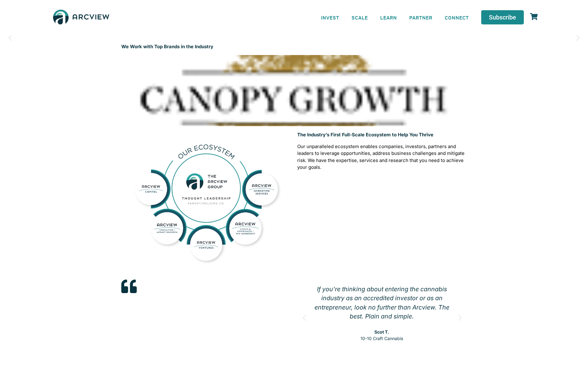  I want to click on a: INVEST, so click(330, 17).